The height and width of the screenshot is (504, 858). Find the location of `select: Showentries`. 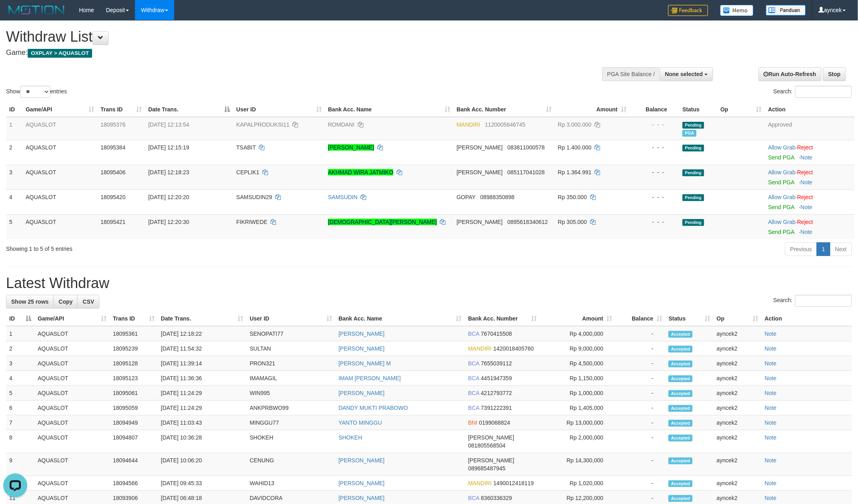

select: Showentries is located at coordinates (35, 92).